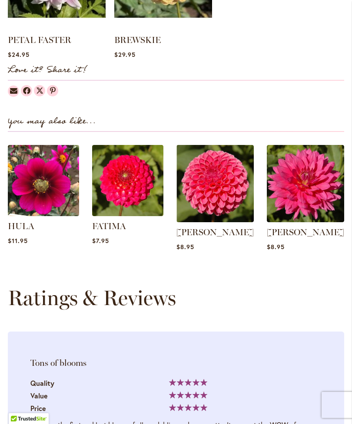 This screenshot has height=424, width=352. What do you see at coordinates (305, 184) in the screenshot?
I see `img: JENNA` at bounding box center [305, 184].